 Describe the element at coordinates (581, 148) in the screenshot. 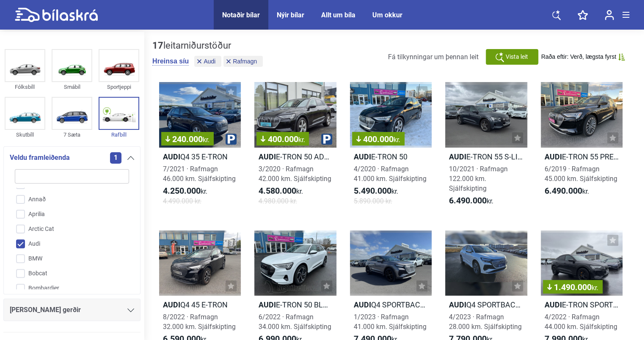

I see `a: AudiE-TRON 55 PRESTIGE6/2019 · Rafmagn45.000 km. Sjálfskipting6.490.000kr.` at that location.